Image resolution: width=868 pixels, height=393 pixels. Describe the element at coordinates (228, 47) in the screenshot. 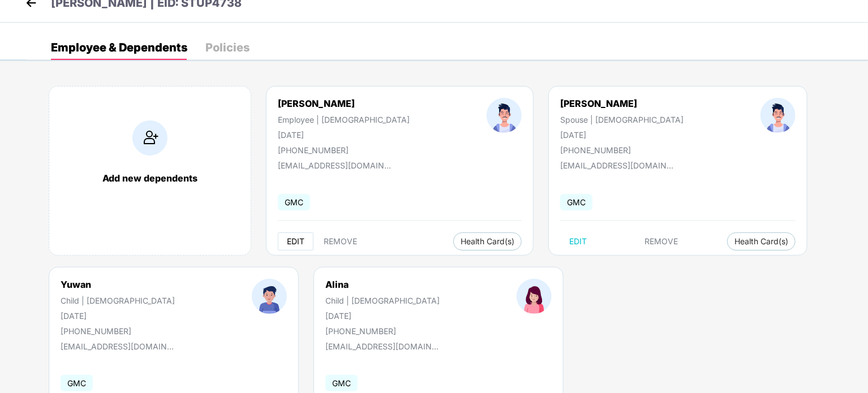

I see `div: Policies` at that location.